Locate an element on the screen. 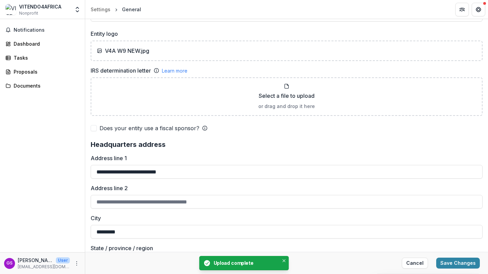 This screenshot has height=274, width=488. nav: breadcrumb is located at coordinates (116, 9).